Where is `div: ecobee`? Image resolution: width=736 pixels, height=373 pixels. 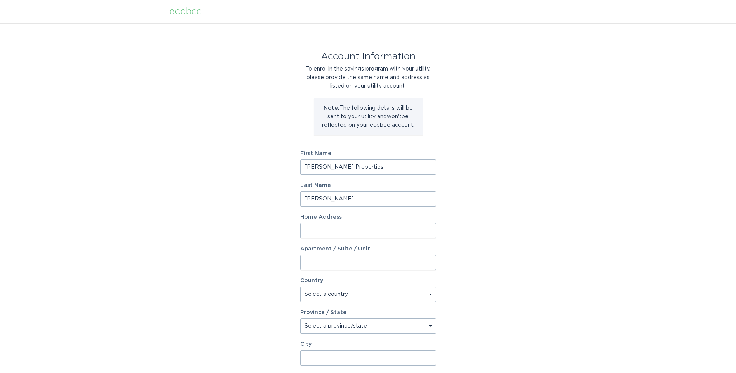 div: ecobee is located at coordinates (186, 12).